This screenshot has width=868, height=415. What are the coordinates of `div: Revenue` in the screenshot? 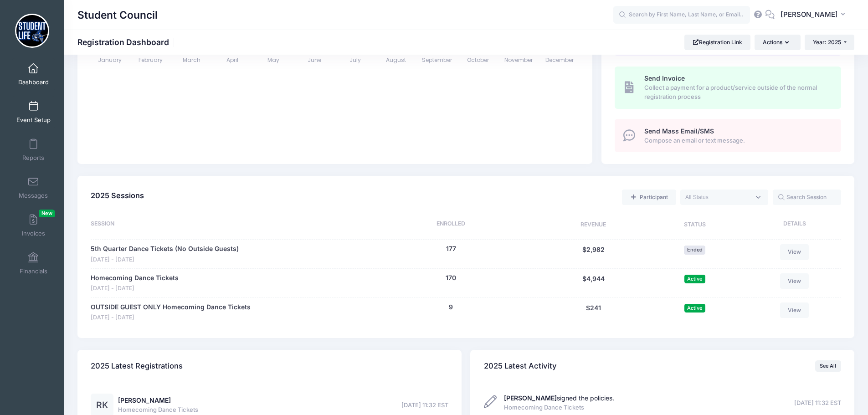 It's located at (594, 225).